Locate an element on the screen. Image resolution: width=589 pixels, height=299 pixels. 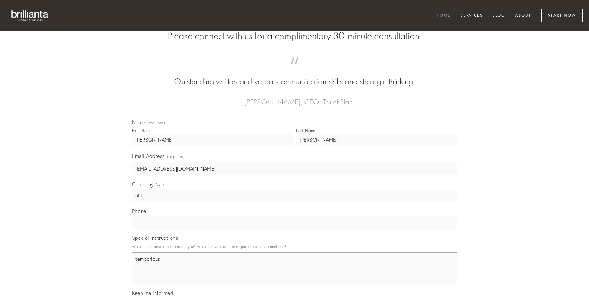
div: Last Name is located at coordinates (306, 130).